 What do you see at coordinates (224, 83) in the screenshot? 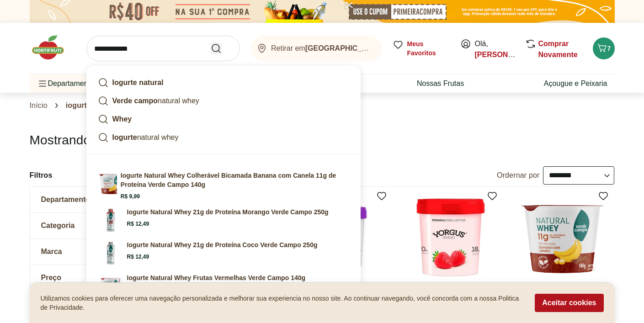
I see `a: Iogurte natural` at bounding box center [224, 83].